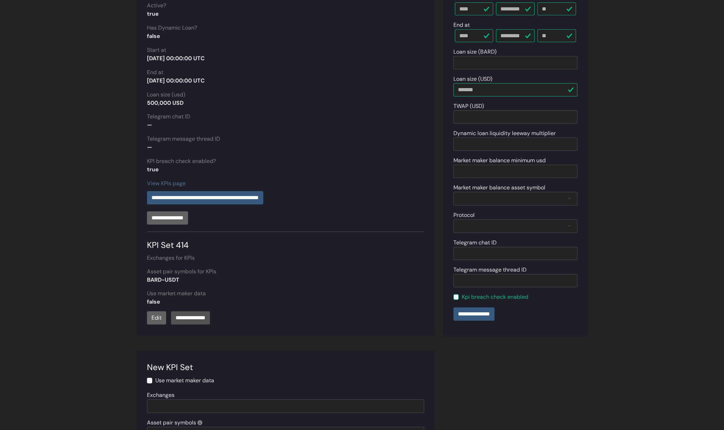 Image resolution: width=724 pixels, height=430 pixels. Describe the element at coordinates (171, 258) in the screenshot. I see `label: Exchanges for KPIs` at that location.